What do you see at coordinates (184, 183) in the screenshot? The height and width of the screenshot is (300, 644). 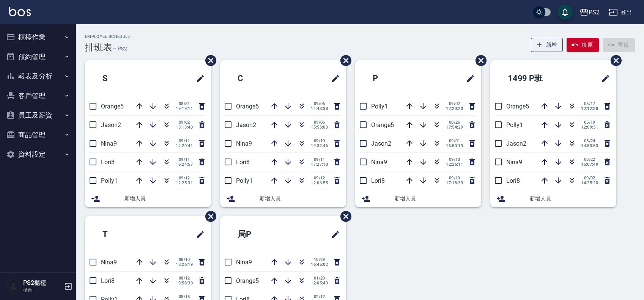 I see `span: 12:25:31` at bounding box center [184, 183].